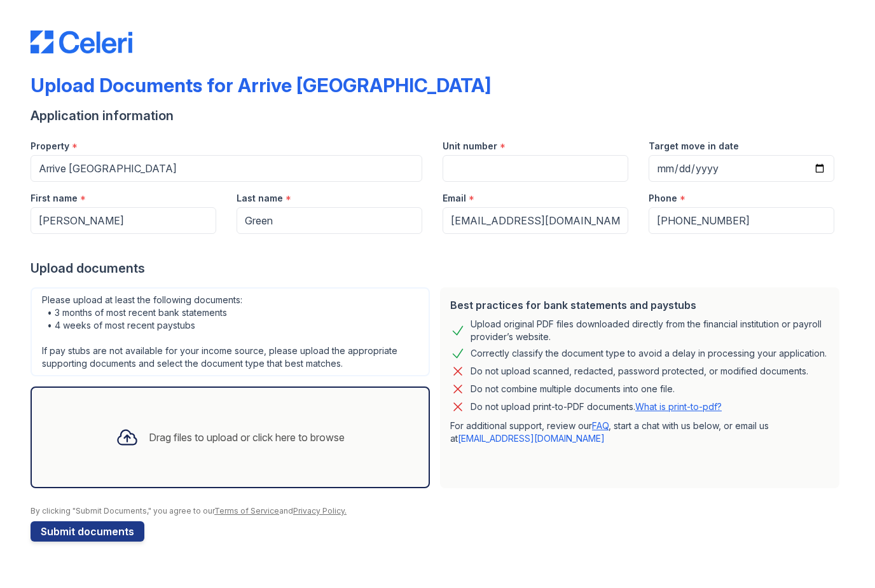  Describe the element at coordinates (694, 146) in the screenshot. I see `label: Target move in date` at that location.